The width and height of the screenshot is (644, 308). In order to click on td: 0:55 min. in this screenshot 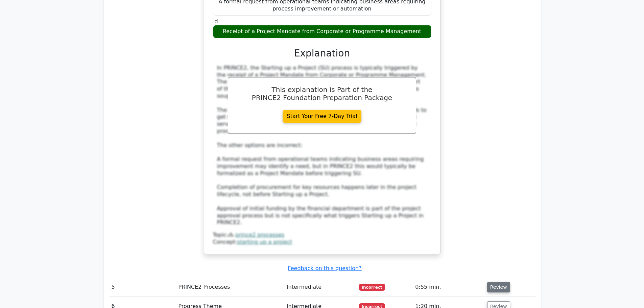, I will do `click(449, 287)`.